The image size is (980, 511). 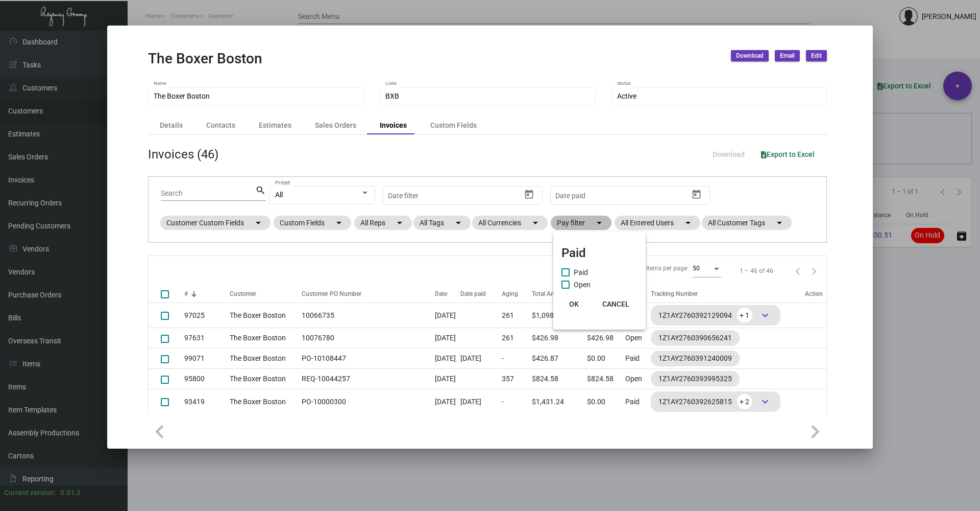 What do you see at coordinates (573, 304) in the screenshot?
I see `button: OK` at bounding box center [573, 304].